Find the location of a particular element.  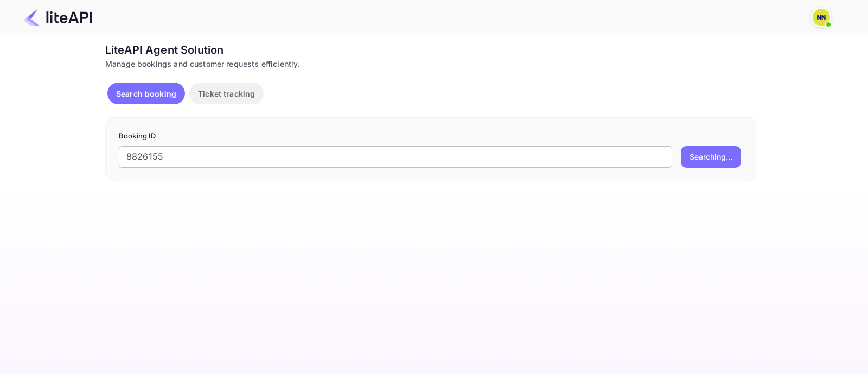

p: Search booking is located at coordinates (146, 94).